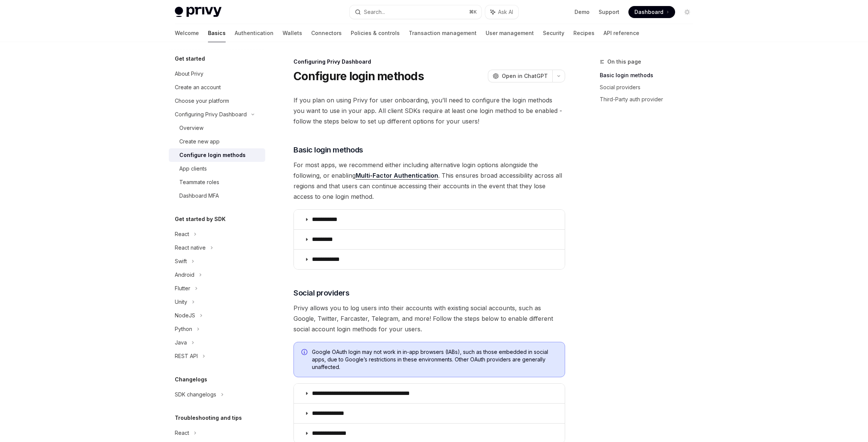 This screenshot has width=868, height=442. I want to click on a: Create new app, so click(217, 142).